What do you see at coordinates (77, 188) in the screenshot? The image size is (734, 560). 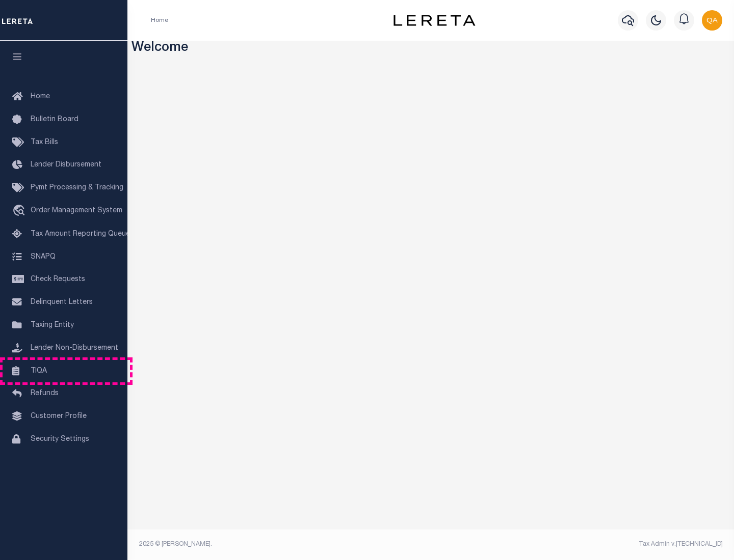 I see `span: Pymt Processing & Tracking` at bounding box center [77, 188].